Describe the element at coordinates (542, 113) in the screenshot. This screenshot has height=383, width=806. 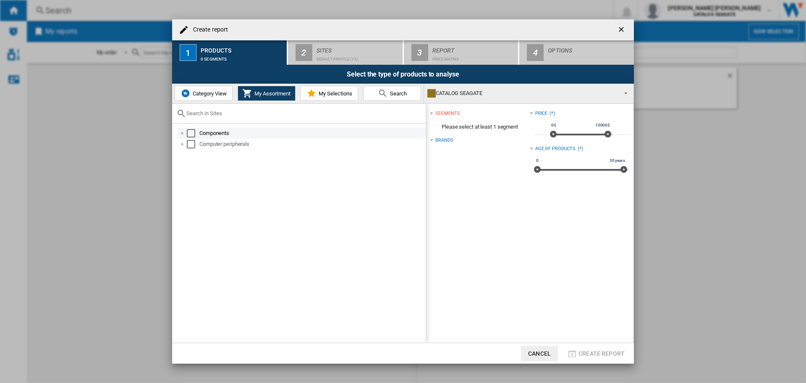
I see `div: Price` at that location.